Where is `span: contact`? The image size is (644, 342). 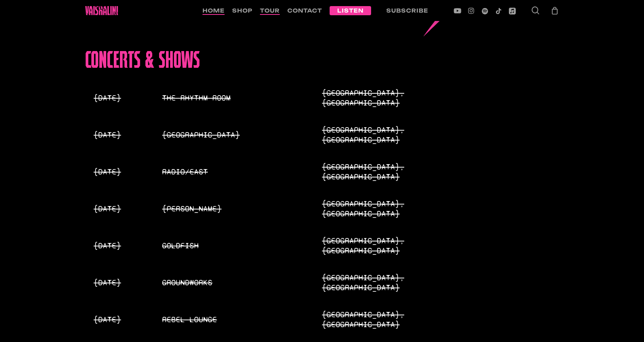
span: contact is located at coordinates (304, 10).